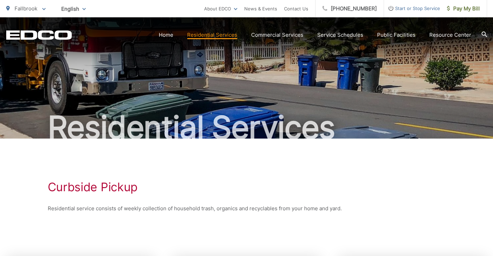 The width and height of the screenshot is (493, 256). I want to click on a: Resource Center, so click(450, 35).